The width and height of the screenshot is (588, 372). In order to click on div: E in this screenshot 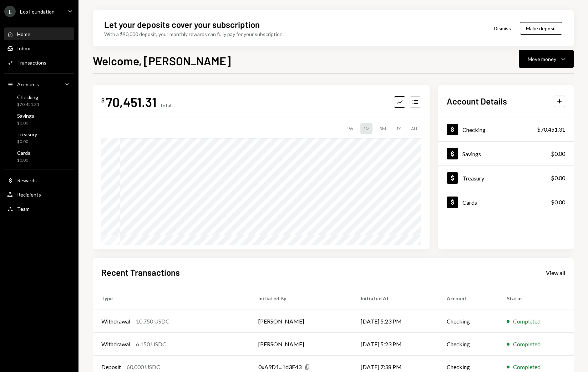, I will do `click(10, 12)`.